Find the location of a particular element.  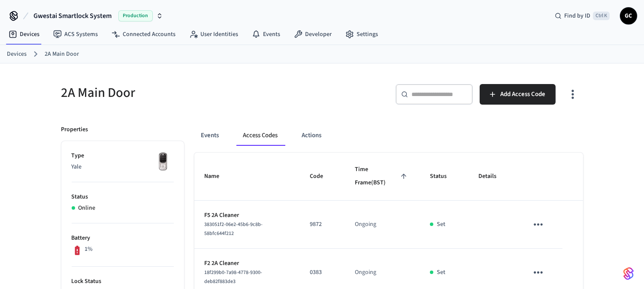

a: Settings is located at coordinates (362, 34).